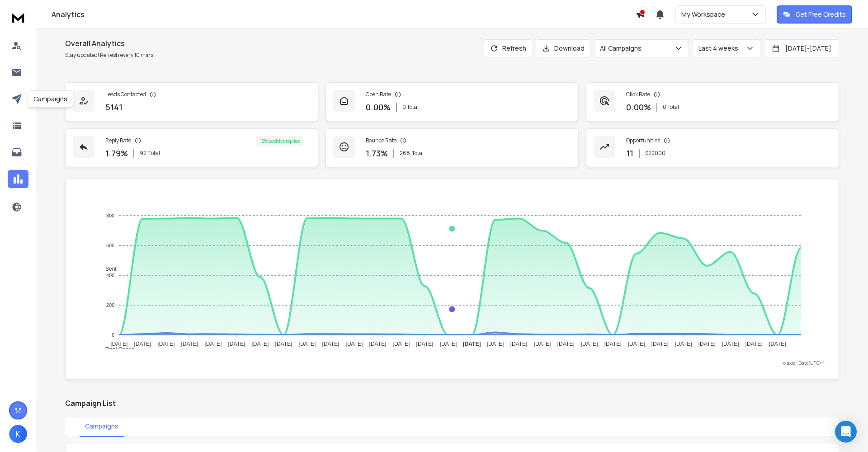  What do you see at coordinates (452, 148) in the screenshot?
I see `a: Bounce Rate1.73%268Total` at bounding box center [452, 148].